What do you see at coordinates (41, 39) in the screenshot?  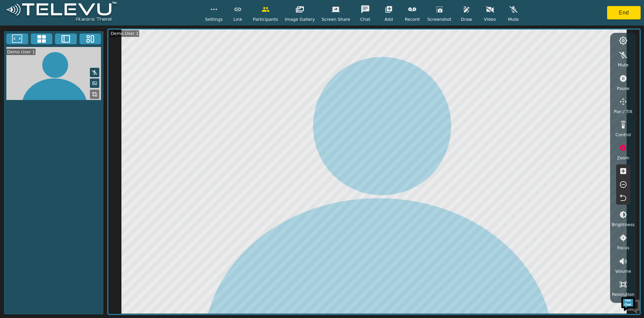 I see `button: 4x4` at bounding box center [41, 39].